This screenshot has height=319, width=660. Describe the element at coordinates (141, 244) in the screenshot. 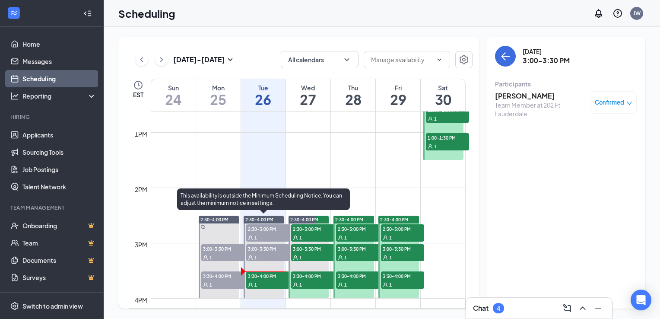

I see `div: 3pm` at that location.